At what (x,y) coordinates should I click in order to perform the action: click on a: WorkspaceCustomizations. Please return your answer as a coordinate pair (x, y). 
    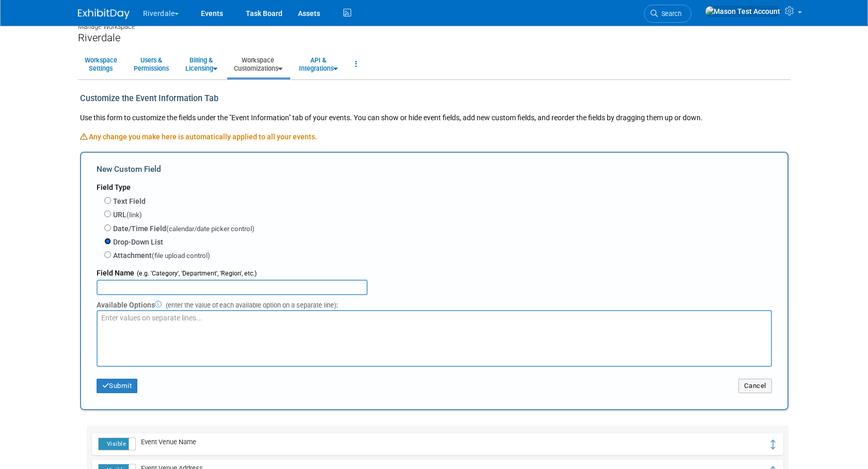
    Looking at the image, I should click on (258, 64).